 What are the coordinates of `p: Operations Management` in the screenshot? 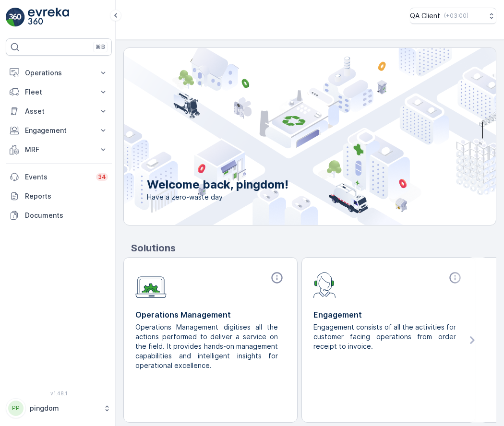 It's located at (210, 315).